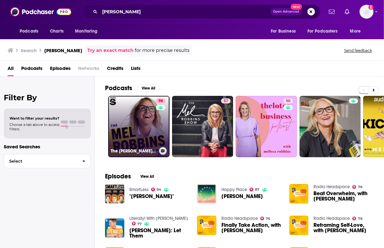  I want to click on h2: Podcasts, so click(119, 88).